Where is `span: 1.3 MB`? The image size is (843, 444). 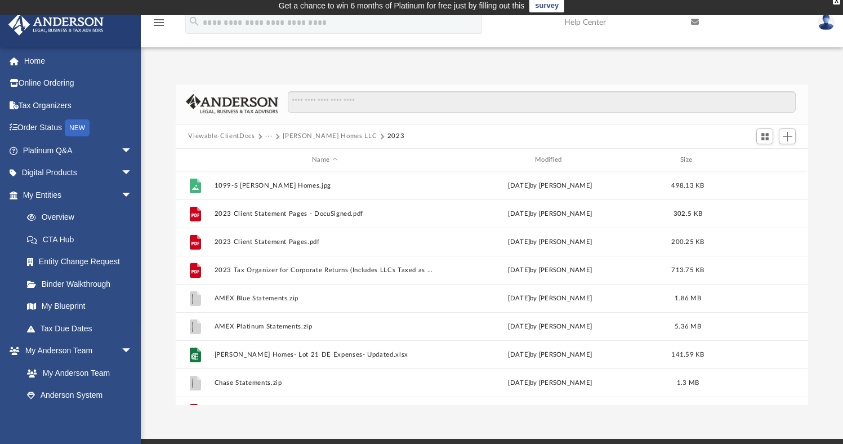
span: 1.3 MB is located at coordinates (689, 383).